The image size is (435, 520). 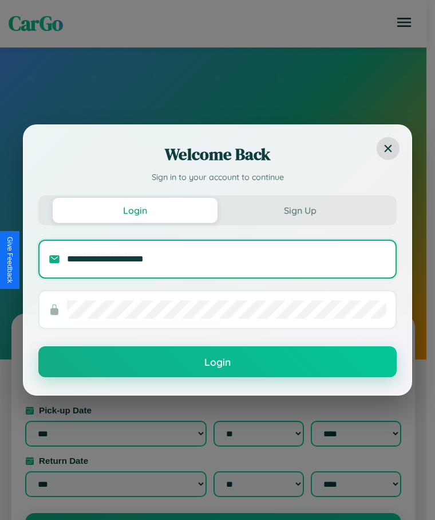 I want to click on h2: Welcome Back, so click(x=218, y=154).